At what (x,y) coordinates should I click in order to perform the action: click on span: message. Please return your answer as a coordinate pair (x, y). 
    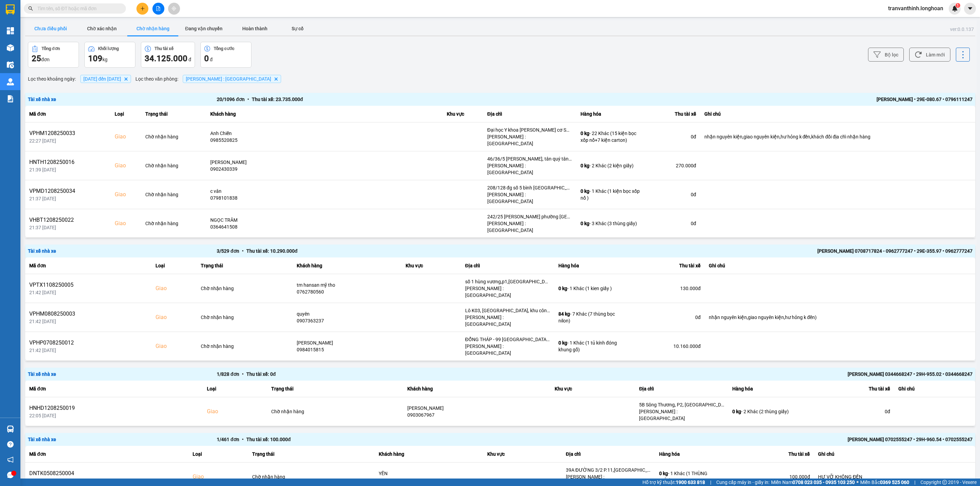
    Looking at the image, I should click on (10, 475).